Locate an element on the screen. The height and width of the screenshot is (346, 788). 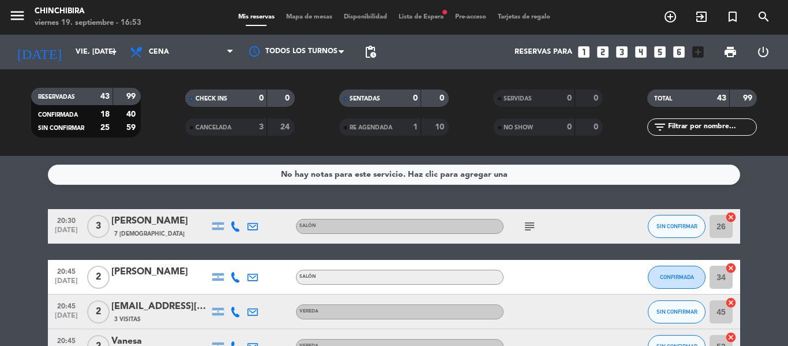
i: subject is located at coordinates (530, 226).